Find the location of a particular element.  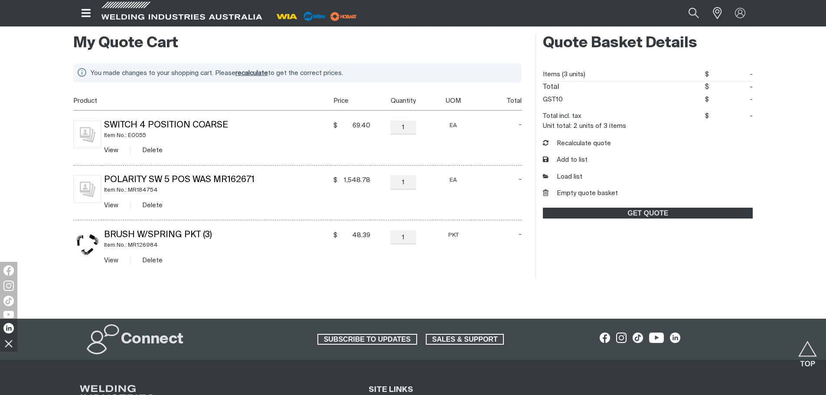

button: Recalculate quote is located at coordinates (576, 143).